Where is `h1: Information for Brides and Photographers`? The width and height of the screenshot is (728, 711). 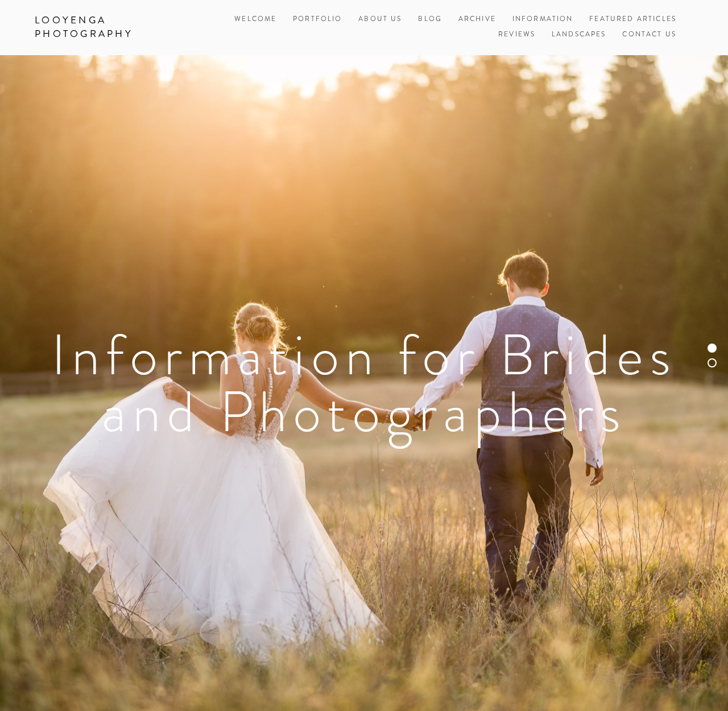 h1: Information for Brides and Photographers is located at coordinates (364, 384).